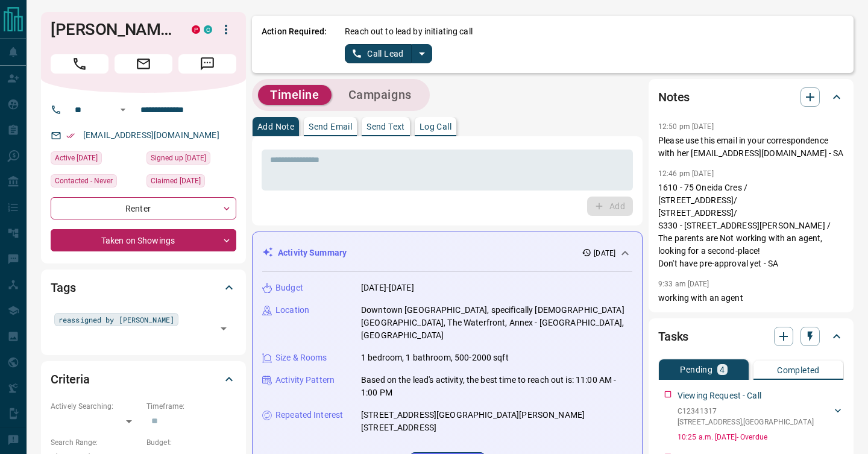 The image size is (868, 454). I want to click on p: Pending, so click(696, 369).